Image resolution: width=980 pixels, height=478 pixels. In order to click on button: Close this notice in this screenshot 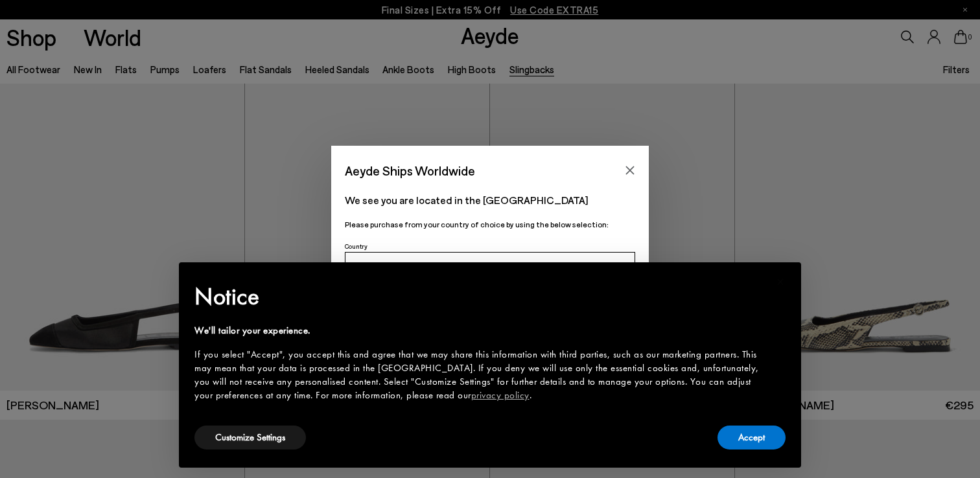, I will do `click(781, 282)`.